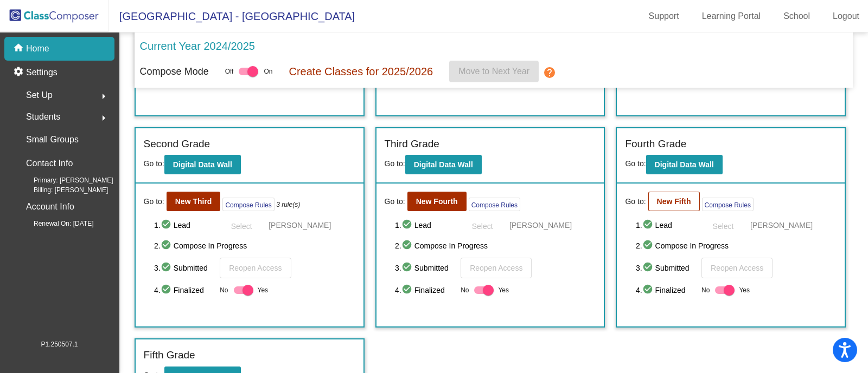  What do you see at coordinates (38, 49) in the screenshot?
I see `p: Home` at bounding box center [38, 49].